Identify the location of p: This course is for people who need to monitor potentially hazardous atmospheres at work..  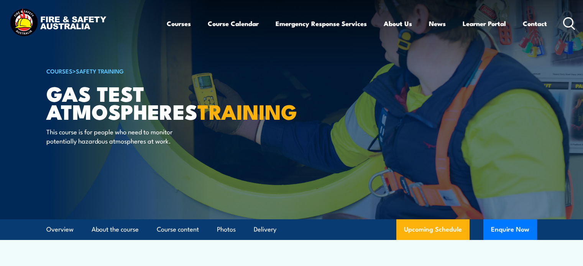
(116, 136).